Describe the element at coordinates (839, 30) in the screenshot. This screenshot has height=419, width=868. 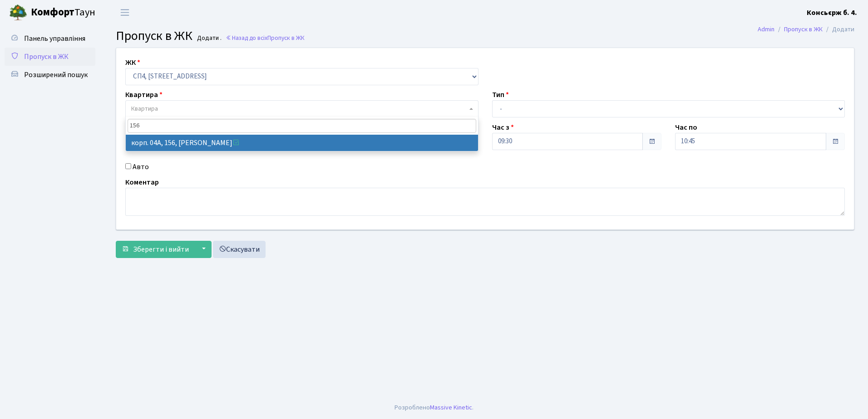
I see `li: Додати` at that location.